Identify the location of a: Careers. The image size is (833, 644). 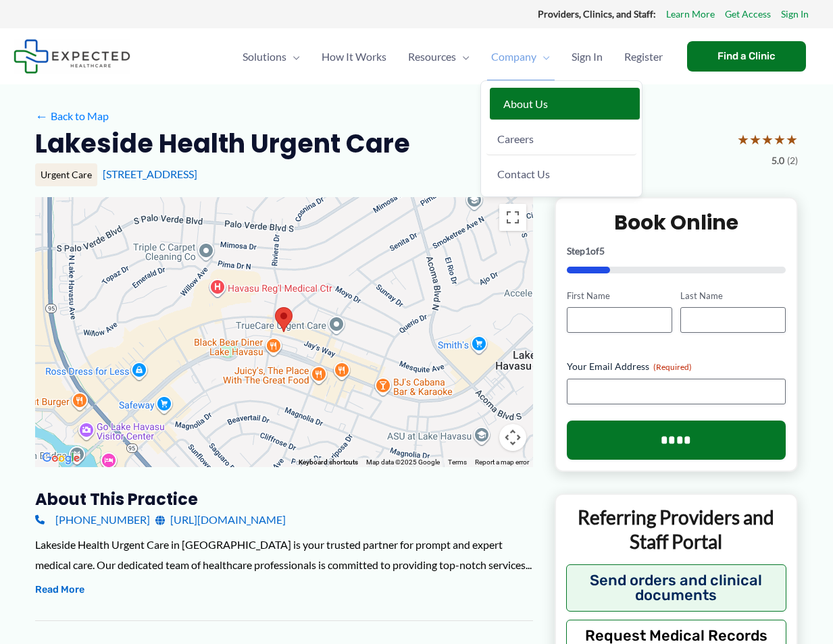
(561, 139).